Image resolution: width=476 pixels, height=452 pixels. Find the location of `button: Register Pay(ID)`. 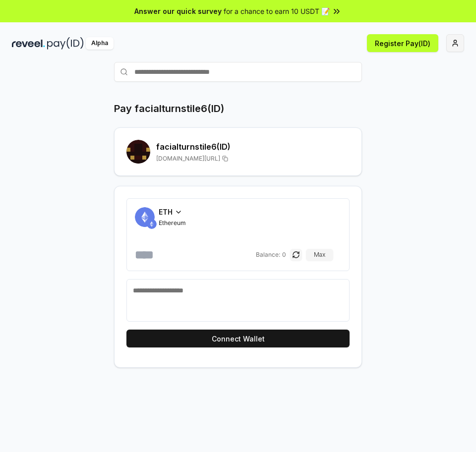

button: Register Pay(ID) is located at coordinates (403, 43).